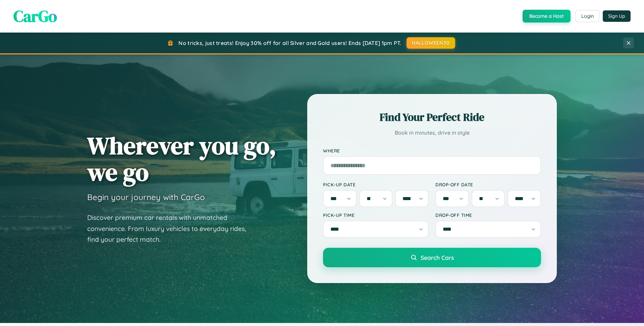 The image size is (644, 326). I want to click on label: Drop-off Time, so click(488, 215).